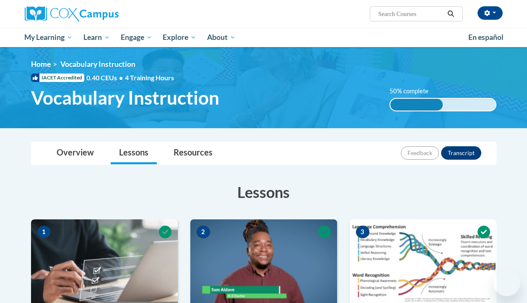 This screenshot has height=303, width=527. What do you see at coordinates (57, 78) in the screenshot?
I see `span: IACET Accredited` at bounding box center [57, 78].